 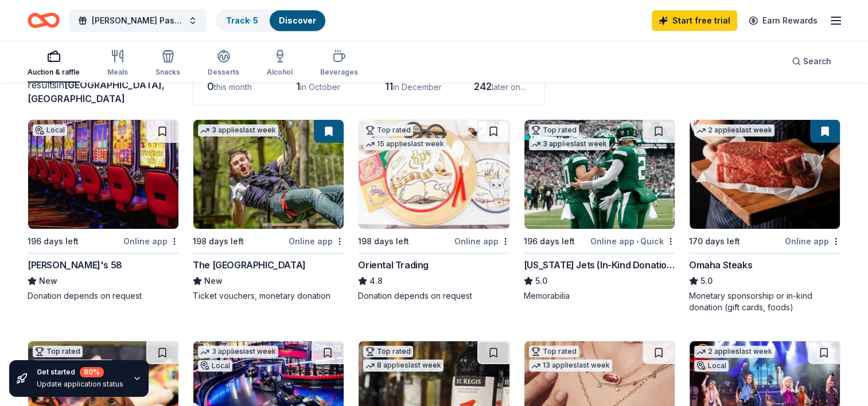 I want to click on div: Alcohol, so click(x=280, y=72).